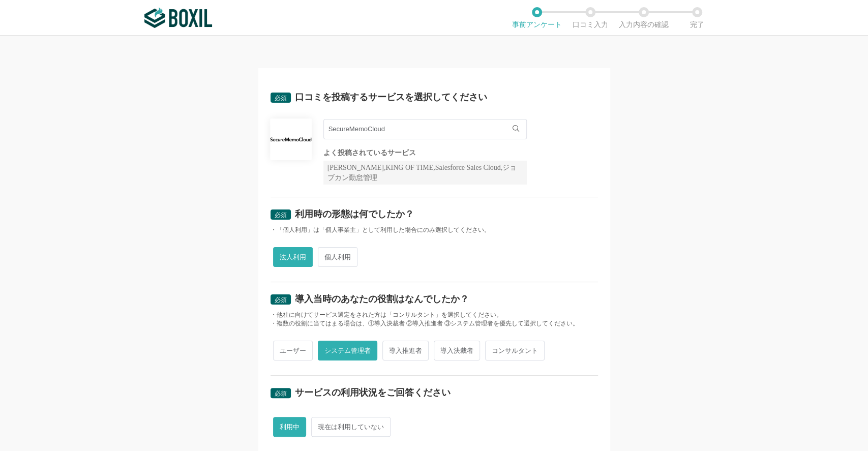  What do you see at coordinates (293, 350) in the screenshot?
I see `span: ユーザー` at bounding box center [293, 350].